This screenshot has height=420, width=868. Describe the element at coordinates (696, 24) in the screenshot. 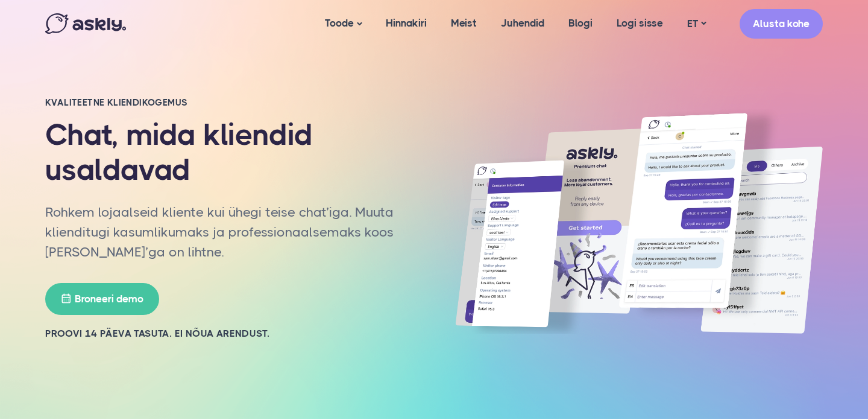

I see `a: ET` at that location.